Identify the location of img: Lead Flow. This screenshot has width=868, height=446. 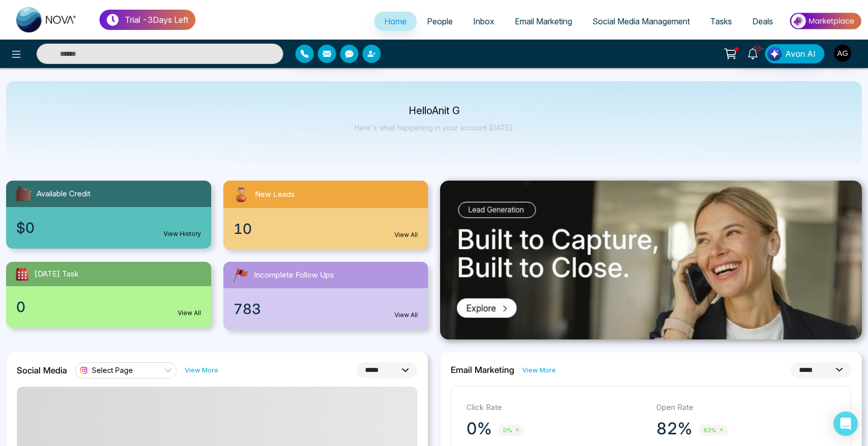
(775, 54).